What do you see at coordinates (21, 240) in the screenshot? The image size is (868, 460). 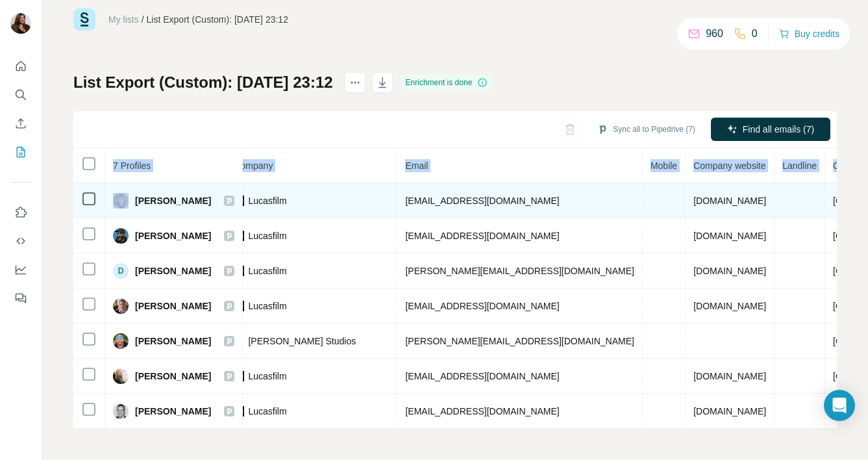 I see `button: Use Surfe API` at bounding box center [21, 240].